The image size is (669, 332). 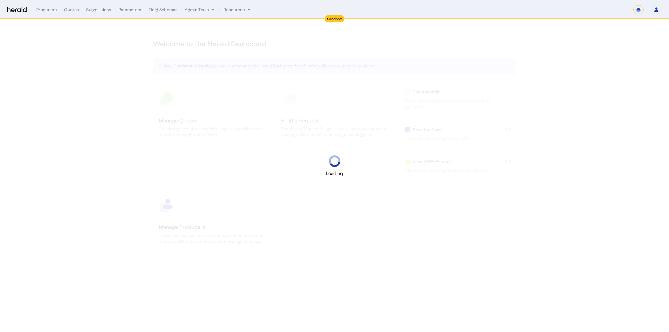 I want to click on div: Producers, so click(x=47, y=10).